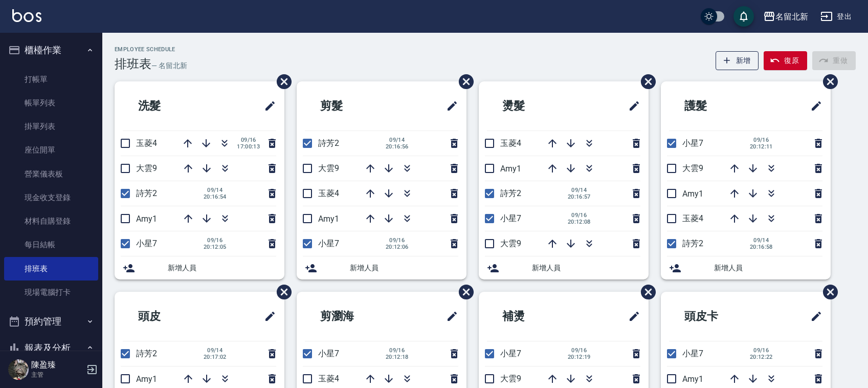 This screenshot has width=868, height=388. What do you see at coordinates (579, 357) in the screenshot?
I see `span: 20:12:19` at bounding box center [579, 357].